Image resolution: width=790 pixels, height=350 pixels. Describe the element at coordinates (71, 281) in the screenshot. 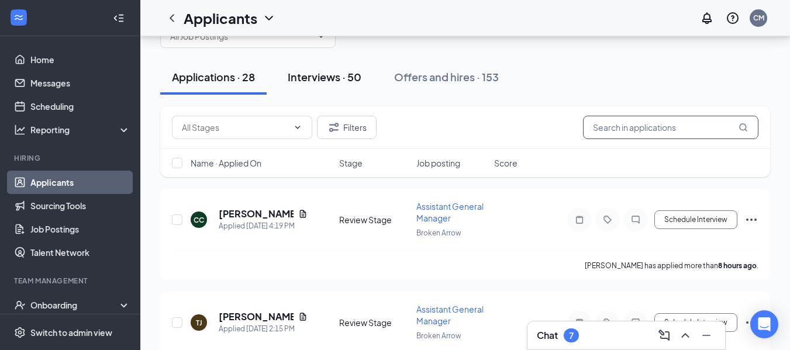

I see `div: Team Management` at that location.